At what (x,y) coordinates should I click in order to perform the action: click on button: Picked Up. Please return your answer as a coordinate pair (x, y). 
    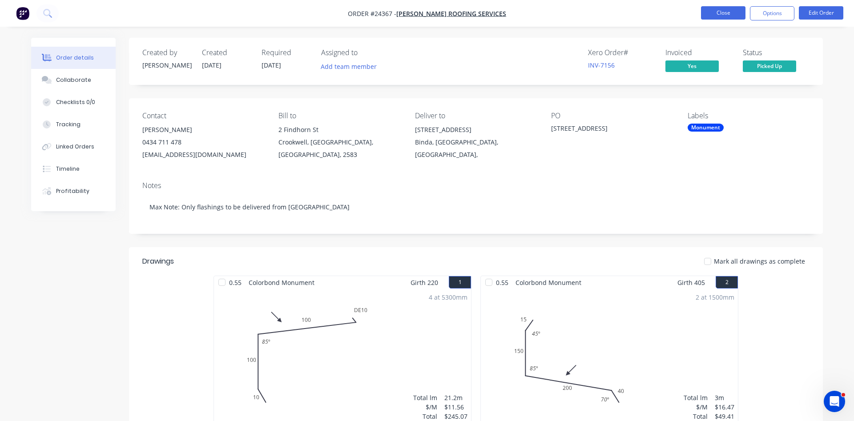
    Looking at the image, I should click on (769, 67).